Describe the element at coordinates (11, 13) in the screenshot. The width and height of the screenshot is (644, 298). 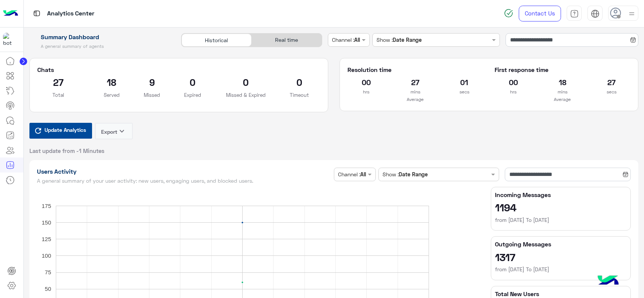
I see `img: Logo` at that location.